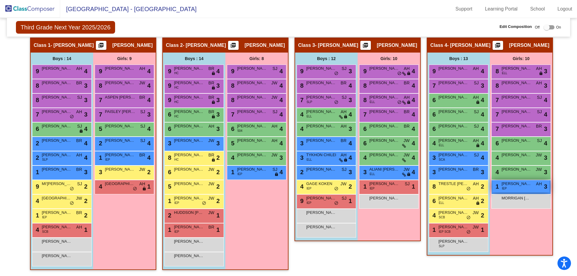 Image resolution: width=577 pixels, height=276 pixels. What do you see at coordinates (501, 9) in the screenshot?
I see `a: Learning Portal` at bounding box center [501, 9].